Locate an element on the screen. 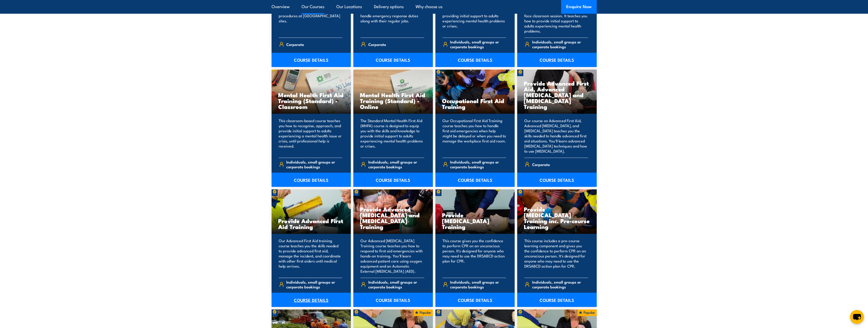 The image size is (868, 328). h3: Mental Health First Aid Training (Standard) - Online is located at coordinates (393, 101).